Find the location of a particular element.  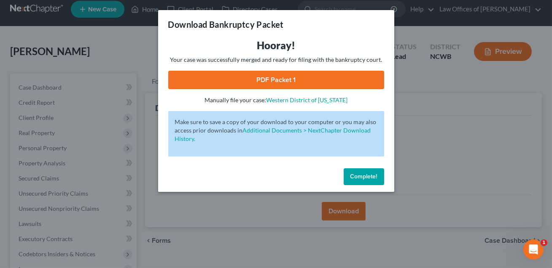

p: Make sure to save a copy of your download to your computer or you may also access prior downloads in is located at coordinates (276, 131).